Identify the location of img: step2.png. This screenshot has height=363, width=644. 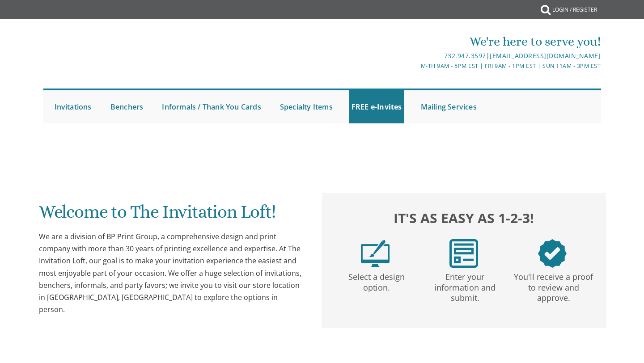
(464, 254).